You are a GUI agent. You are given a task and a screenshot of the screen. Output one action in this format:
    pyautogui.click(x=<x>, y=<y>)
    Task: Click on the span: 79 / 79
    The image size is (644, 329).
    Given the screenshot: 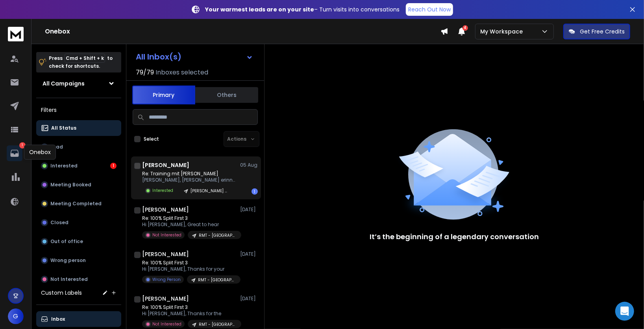 What is the action you would take?
    pyautogui.click(x=145, y=73)
    